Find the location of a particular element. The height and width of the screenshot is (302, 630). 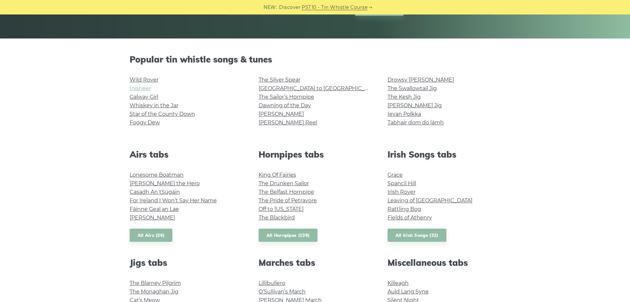

a: For Ireland I Won’t Say Her Name is located at coordinates (173, 200).